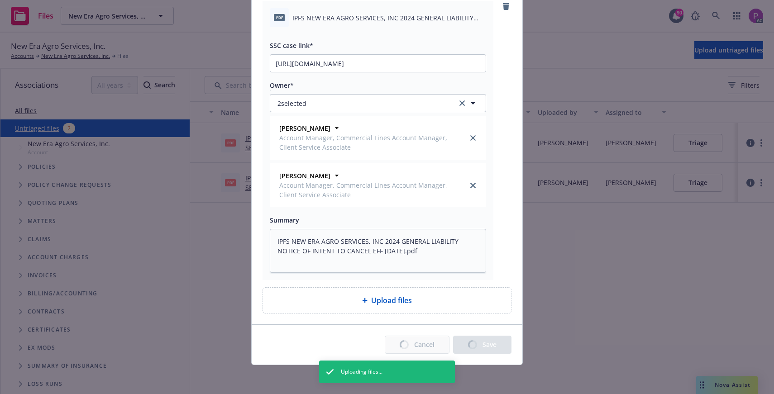  What do you see at coordinates (387, 301) in the screenshot?
I see `div: Upload files` at bounding box center [387, 301].